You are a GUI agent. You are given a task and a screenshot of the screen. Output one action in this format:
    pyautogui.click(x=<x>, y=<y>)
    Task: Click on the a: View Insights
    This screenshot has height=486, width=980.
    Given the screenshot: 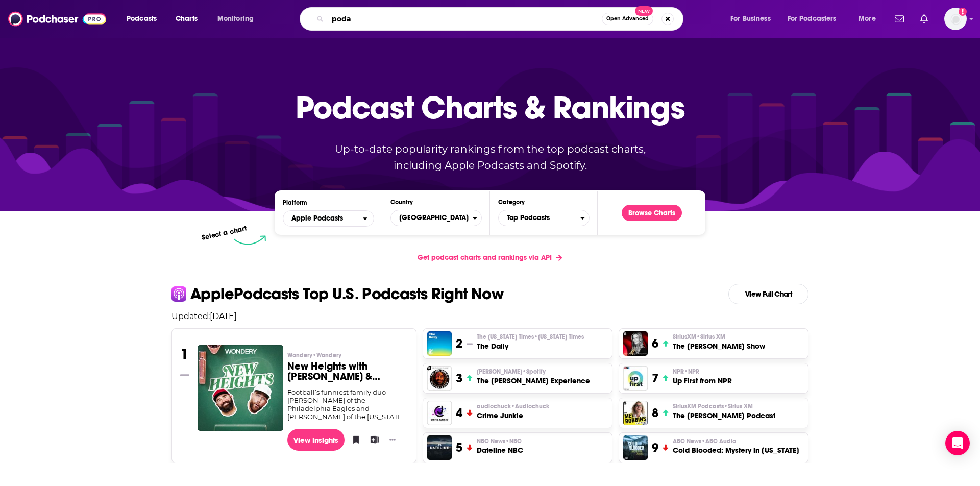 What is the action you would take?
    pyautogui.click(x=316, y=440)
    